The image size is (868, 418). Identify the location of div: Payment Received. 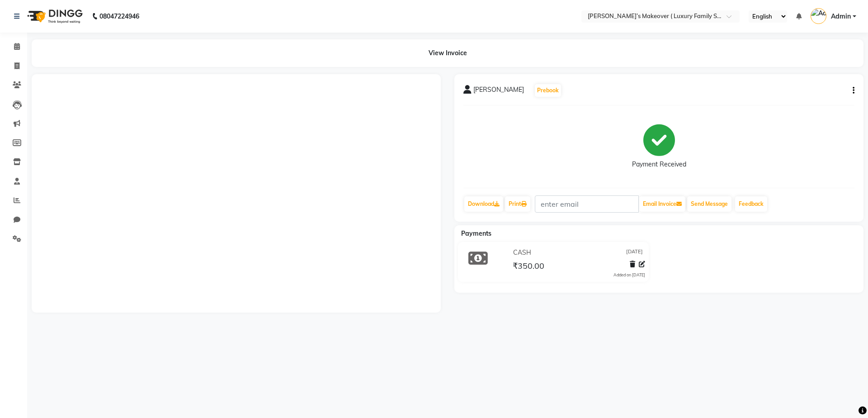
(659, 164).